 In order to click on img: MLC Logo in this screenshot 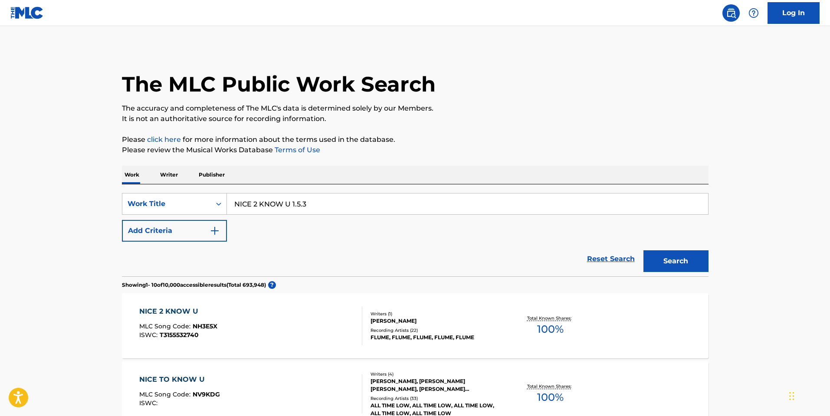, I will do `click(27, 13)`.